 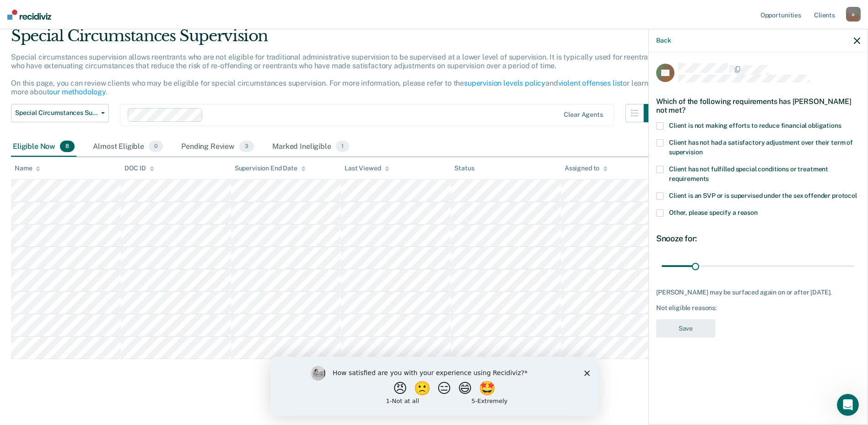 What do you see at coordinates (505, 83) in the screenshot?
I see `a: supervision levels policy` at bounding box center [505, 83].